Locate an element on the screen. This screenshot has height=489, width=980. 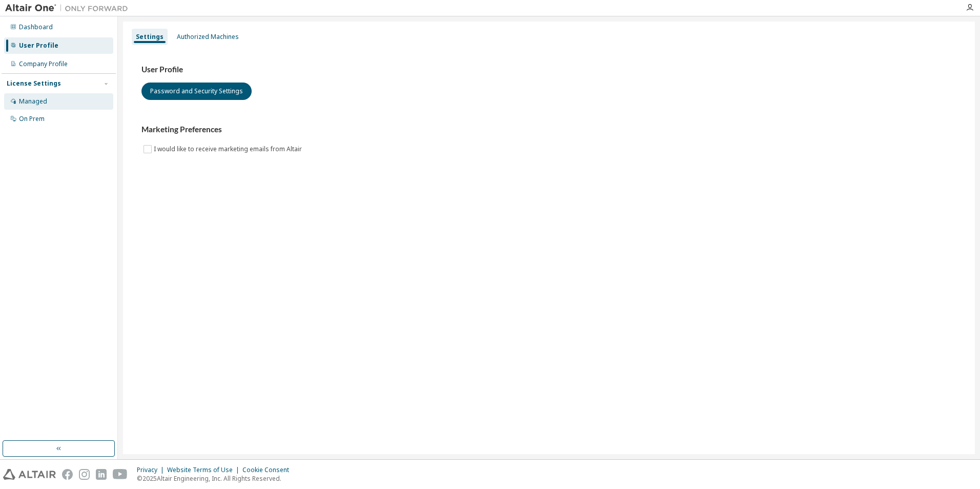
h3: User Profile is located at coordinates (549, 70).